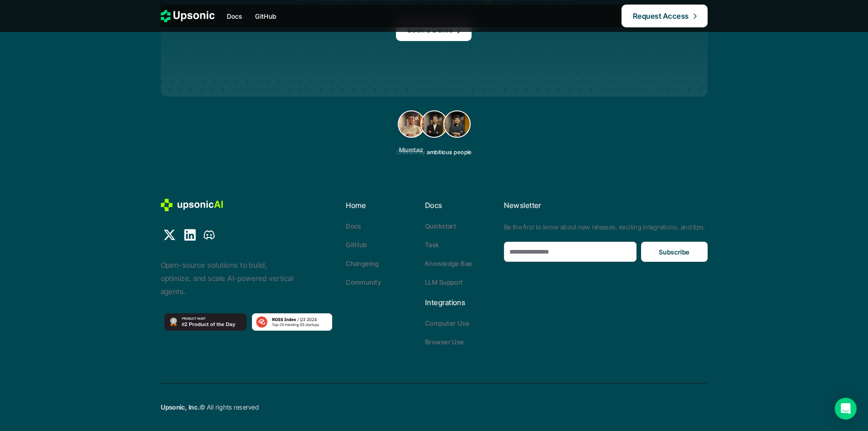  What do you see at coordinates (441, 226) in the screenshot?
I see `p: Quickstart` at bounding box center [441, 226].